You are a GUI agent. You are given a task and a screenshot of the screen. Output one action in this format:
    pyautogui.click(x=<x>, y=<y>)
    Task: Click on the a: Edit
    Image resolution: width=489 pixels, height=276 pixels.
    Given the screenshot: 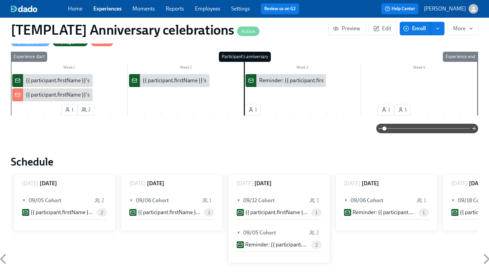 What is the action you would take?
    pyautogui.click(x=383, y=29)
    